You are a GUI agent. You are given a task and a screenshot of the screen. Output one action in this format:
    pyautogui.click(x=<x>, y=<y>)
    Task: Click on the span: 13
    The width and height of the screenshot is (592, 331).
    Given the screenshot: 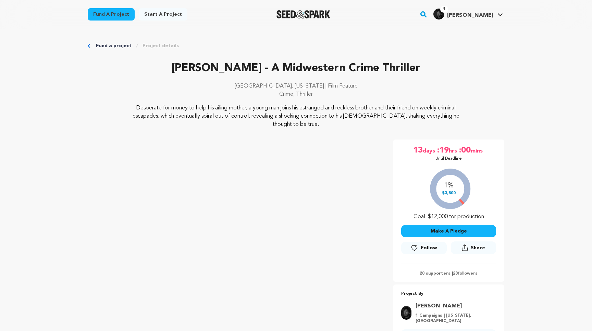 What is the action you would take?
    pyautogui.click(x=418, y=151)
    